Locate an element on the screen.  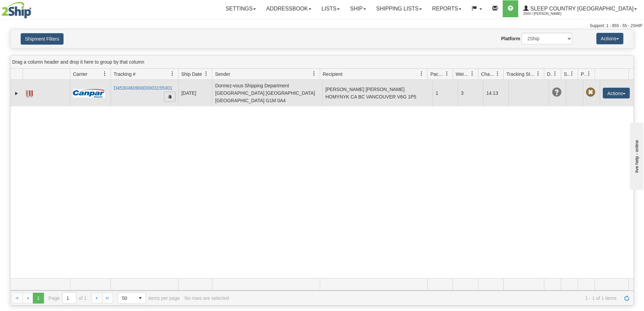
a: D453046090000003155001 is located at coordinates (143, 88).